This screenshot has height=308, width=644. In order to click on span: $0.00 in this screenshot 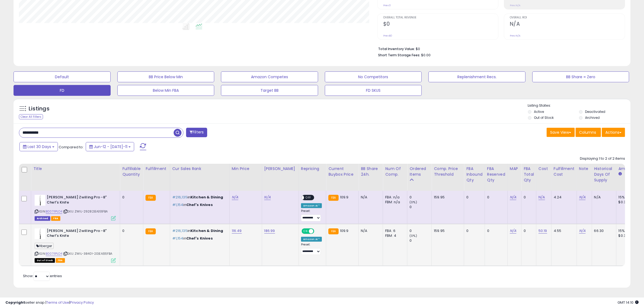, I will do `click(426, 55)`.